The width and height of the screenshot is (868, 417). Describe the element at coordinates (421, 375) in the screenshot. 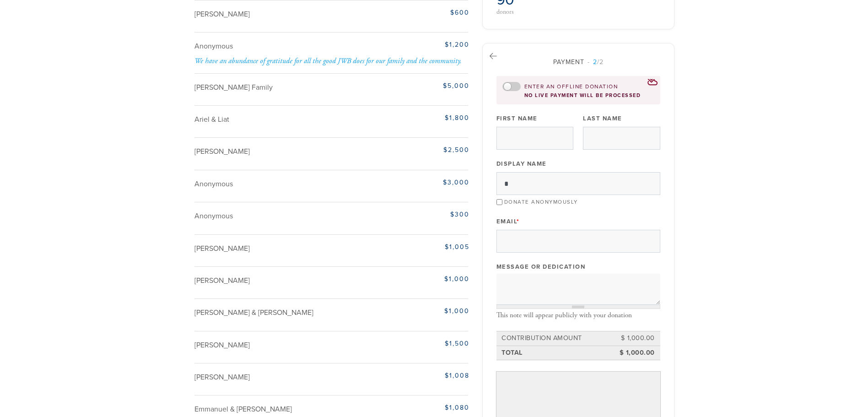

I see `div: $1,008` at that location.